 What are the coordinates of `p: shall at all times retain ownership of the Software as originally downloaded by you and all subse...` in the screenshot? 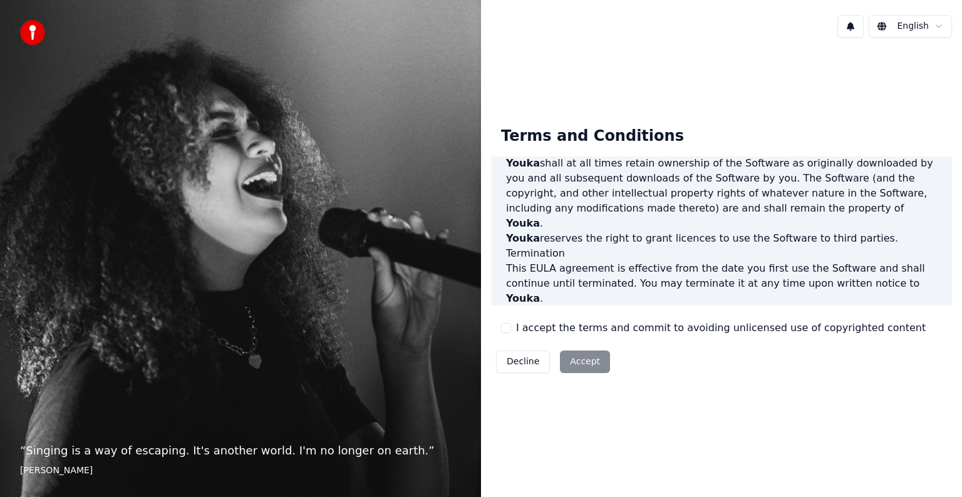 It's located at (721, 193).